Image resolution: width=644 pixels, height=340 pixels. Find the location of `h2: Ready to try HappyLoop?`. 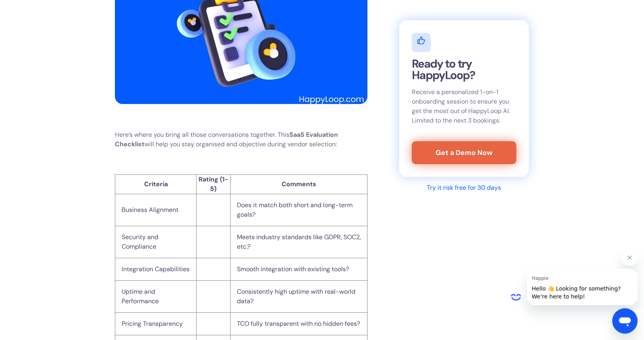

h2: Ready to try HappyLoop? is located at coordinates (464, 70).